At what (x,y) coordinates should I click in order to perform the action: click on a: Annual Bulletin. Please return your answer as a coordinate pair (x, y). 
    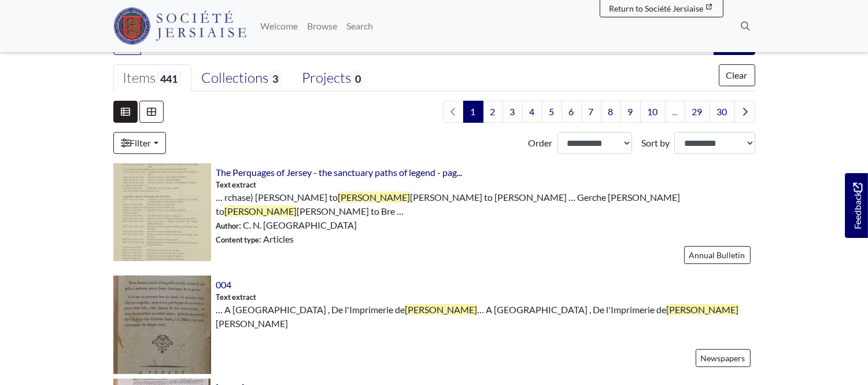
    Looking at the image, I should click on (717, 255).